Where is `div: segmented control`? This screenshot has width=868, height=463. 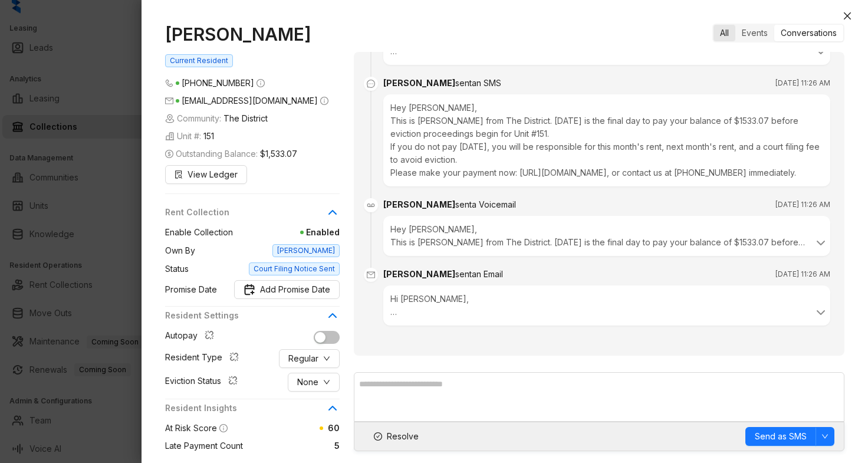
div: segmented control is located at coordinates (778, 33).